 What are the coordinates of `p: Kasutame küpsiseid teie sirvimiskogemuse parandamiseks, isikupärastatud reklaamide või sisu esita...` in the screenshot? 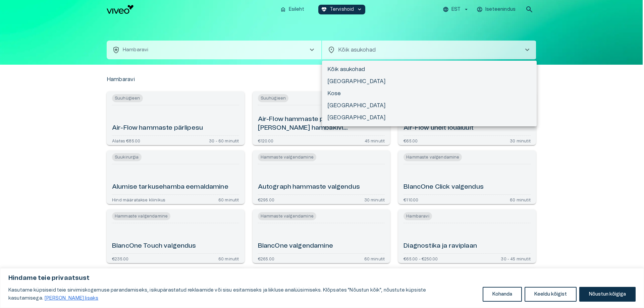 It's located at (243, 294).